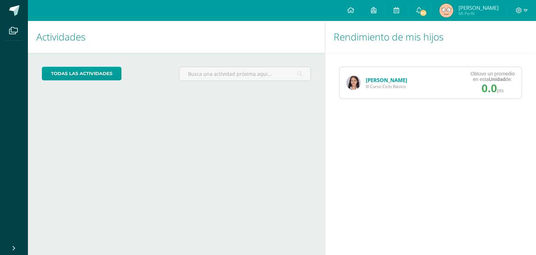 This screenshot has height=255, width=536. I want to click on h1: Rendimiento de mis hijos, so click(430, 37).